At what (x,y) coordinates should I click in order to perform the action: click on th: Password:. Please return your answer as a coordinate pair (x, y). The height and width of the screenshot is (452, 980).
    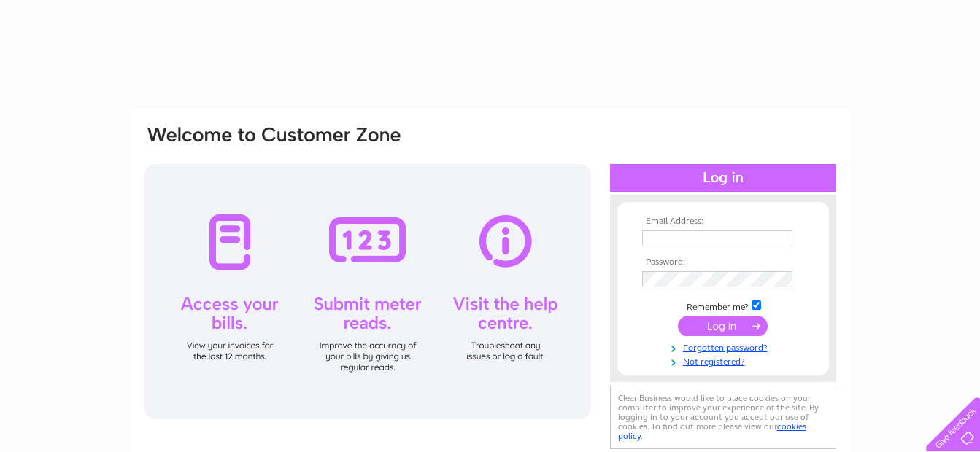
    Looking at the image, I should click on (723, 262).